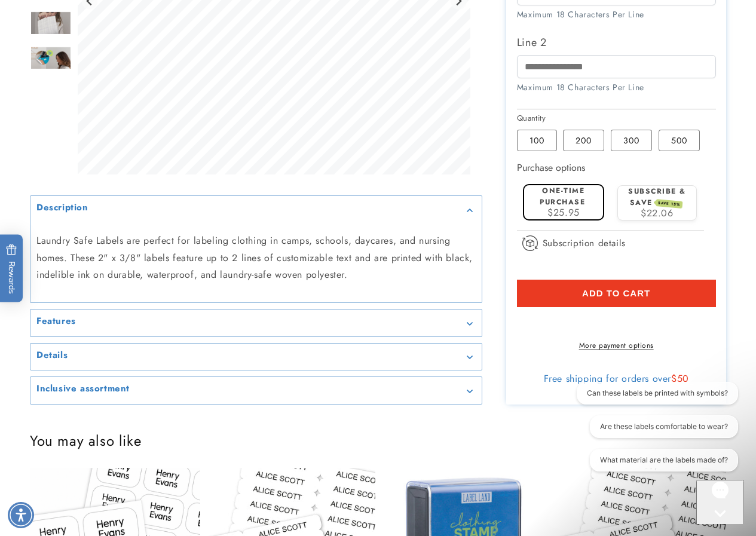 Image resolution: width=756 pixels, height=536 pixels. I want to click on h2: Details, so click(52, 356).